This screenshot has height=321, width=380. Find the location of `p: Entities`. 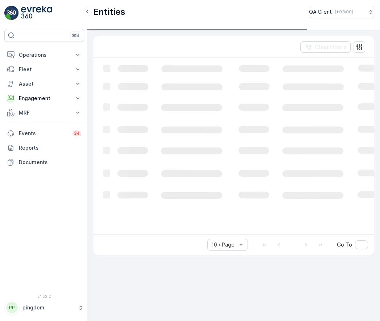

p: Entities is located at coordinates (109, 12).